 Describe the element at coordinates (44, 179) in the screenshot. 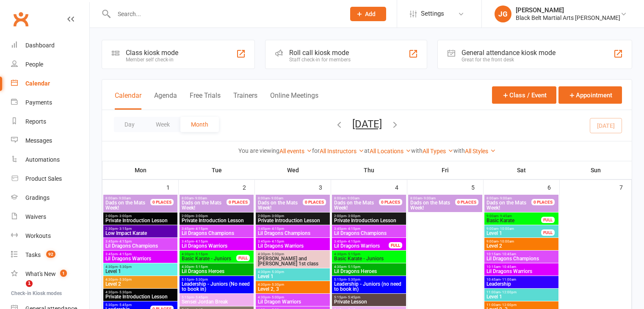

I see `div: Product Sales` at that location.